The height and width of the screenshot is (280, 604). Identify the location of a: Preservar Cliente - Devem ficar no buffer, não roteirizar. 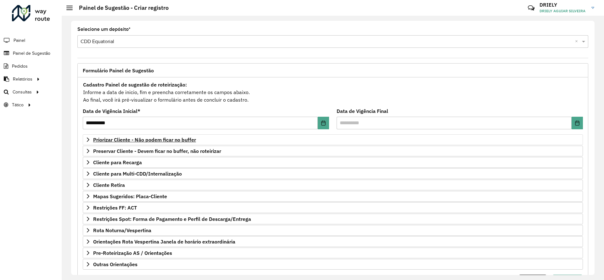
(333, 151).